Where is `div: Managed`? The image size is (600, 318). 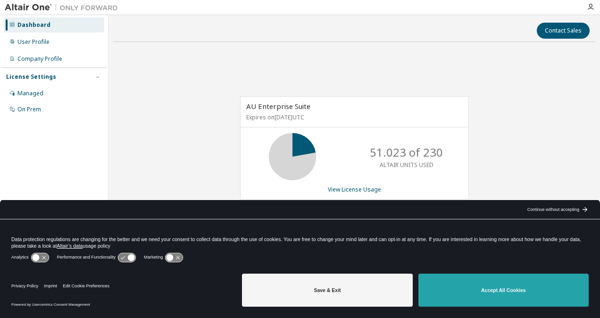 div: Managed is located at coordinates (30, 93).